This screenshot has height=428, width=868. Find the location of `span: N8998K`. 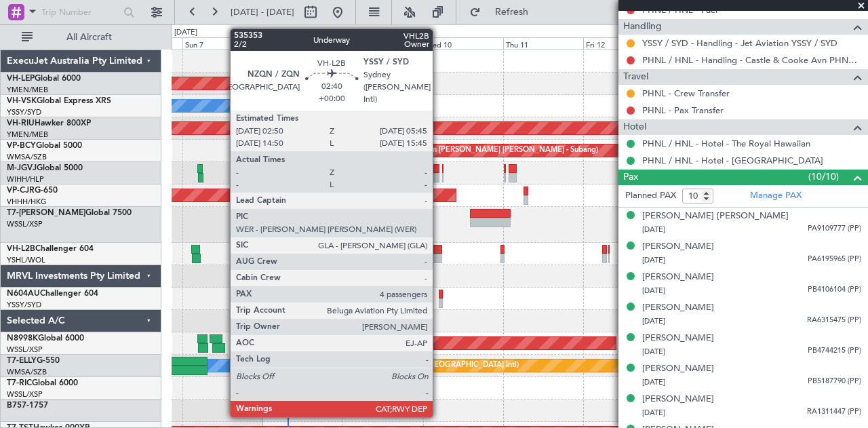

span: N8998K is located at coordinates (23, 338).